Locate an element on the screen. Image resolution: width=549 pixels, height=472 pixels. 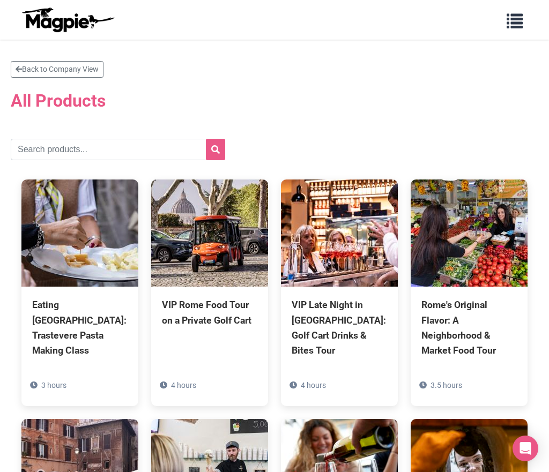
div: Rome's Original Flavor: A Neighborhood & Market Food Tour is located at coordinates (469, 328).